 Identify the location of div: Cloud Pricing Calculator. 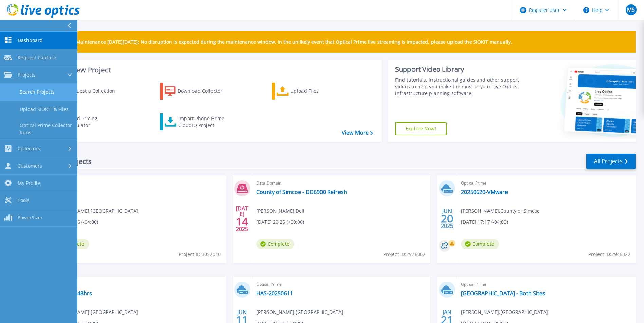
(94, 122).